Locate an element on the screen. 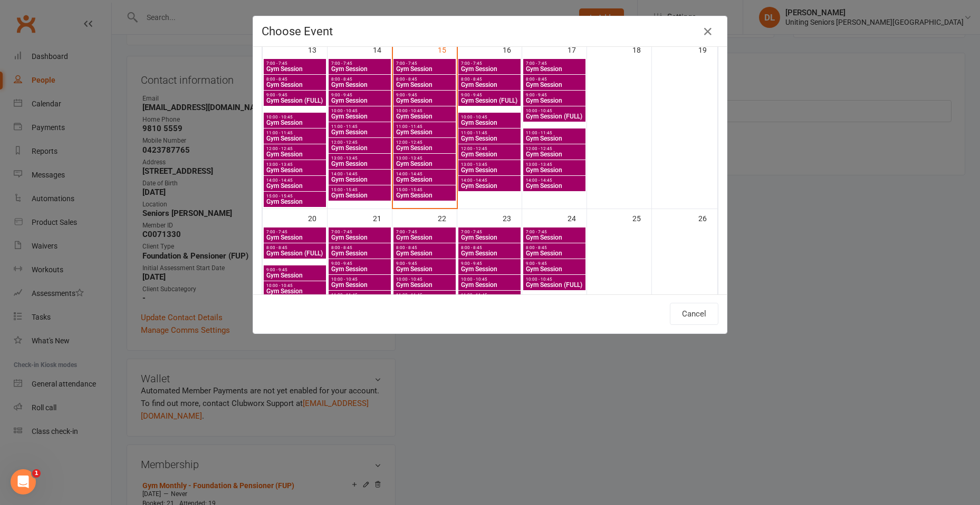 The width and height of the screenshot is (980, 505). div: 16 is located at coordinates (512, 49).